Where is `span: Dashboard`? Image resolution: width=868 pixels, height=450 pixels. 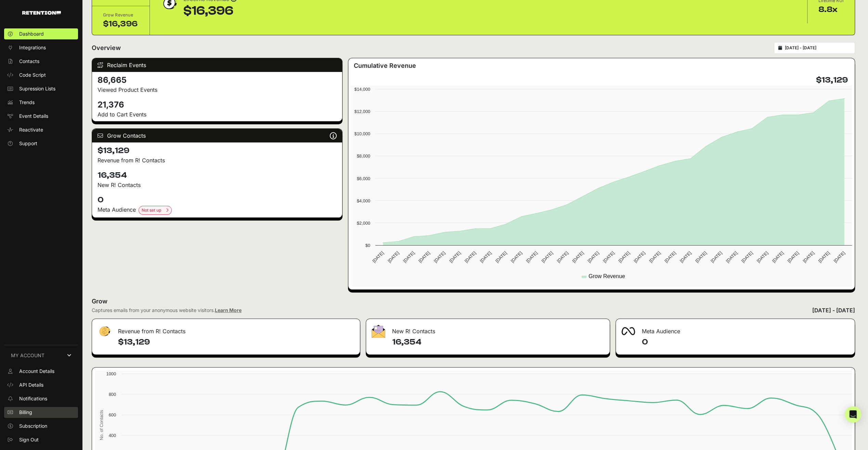
span: Dashboard is located at coordinates (31, 34).